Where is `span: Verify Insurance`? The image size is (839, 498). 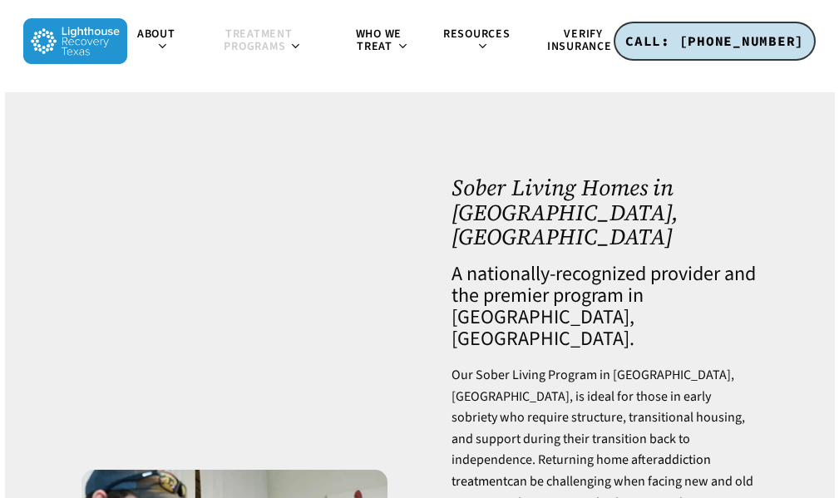 span: Verify Insurance is located at coordinates (579, 41).